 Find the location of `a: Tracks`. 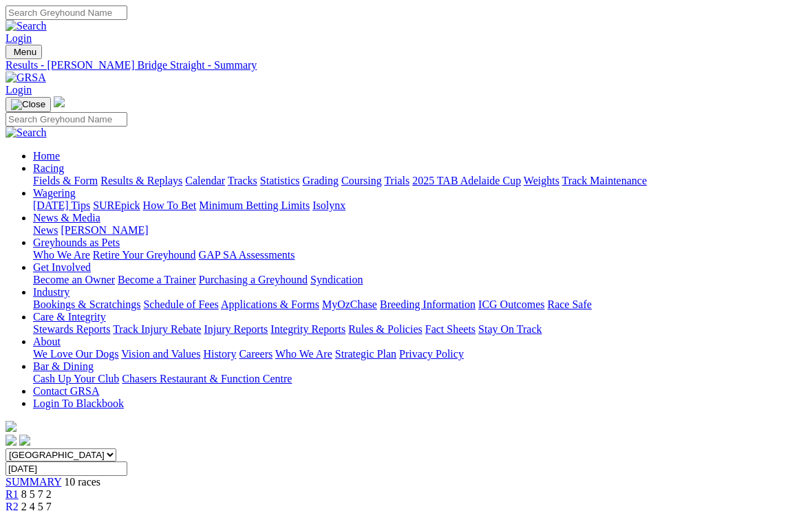

a: Tracks is located at coordinates (242, 180).